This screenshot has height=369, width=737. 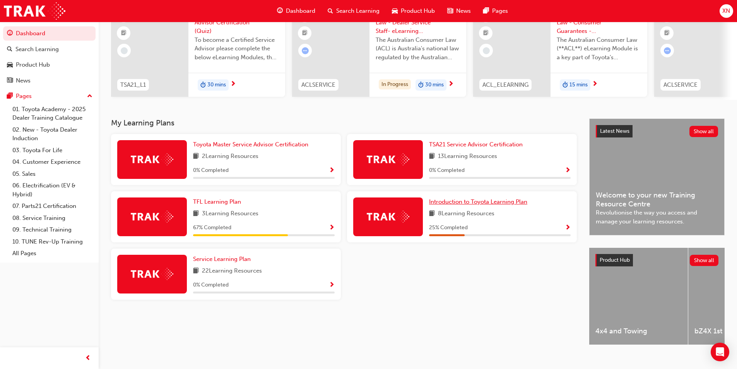 I want to click on a: News, so click(x=49, y=80).